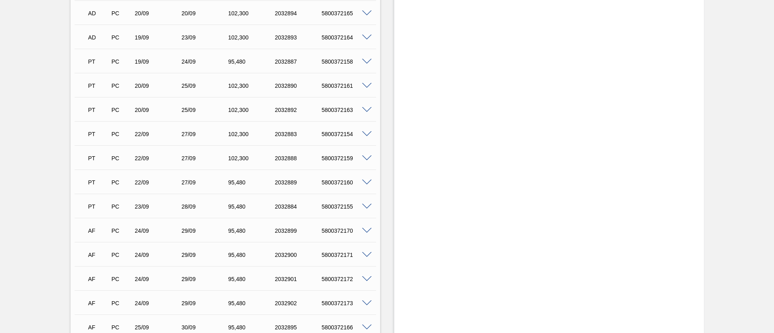 The height and width of the screenshot is (333, 774). I want to click on div: 5800372159, so click(346, 158).